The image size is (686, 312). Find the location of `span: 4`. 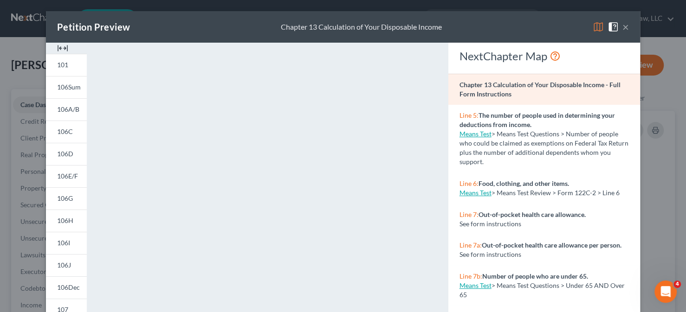

span: 4 is located at coordinates (677, 285).